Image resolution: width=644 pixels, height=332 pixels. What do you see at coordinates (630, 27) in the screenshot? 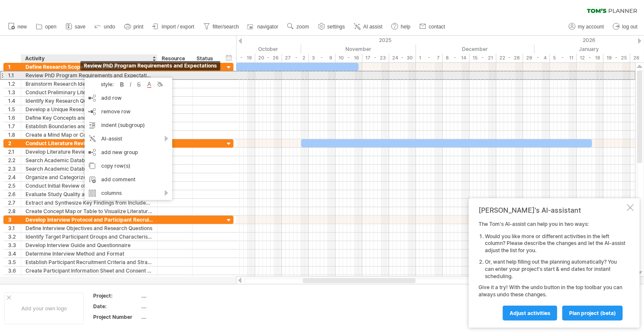
I see `span: log out` at bounding box center [630, 27].